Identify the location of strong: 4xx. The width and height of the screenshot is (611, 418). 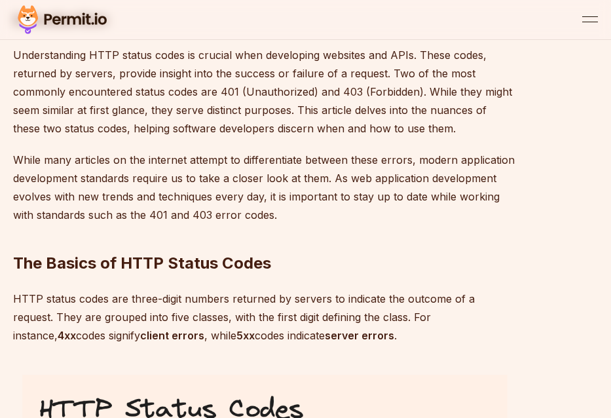
(67, 336).